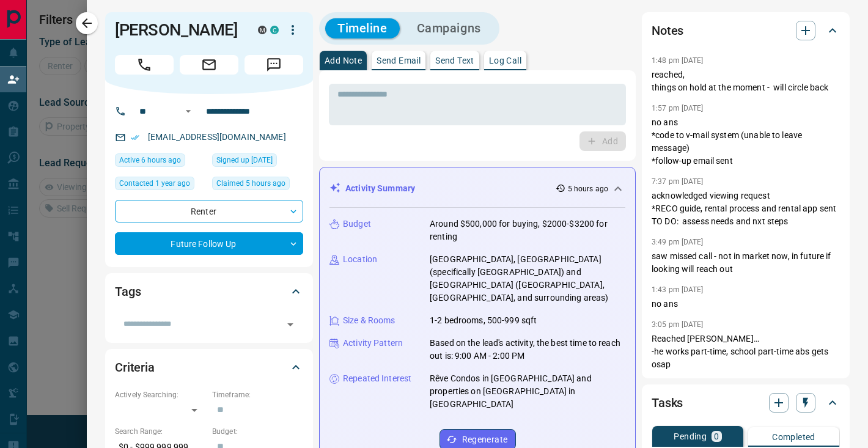 This screenshot has height=448, width=868. I want to click on p: Size & Rooms, so click(369, 321).